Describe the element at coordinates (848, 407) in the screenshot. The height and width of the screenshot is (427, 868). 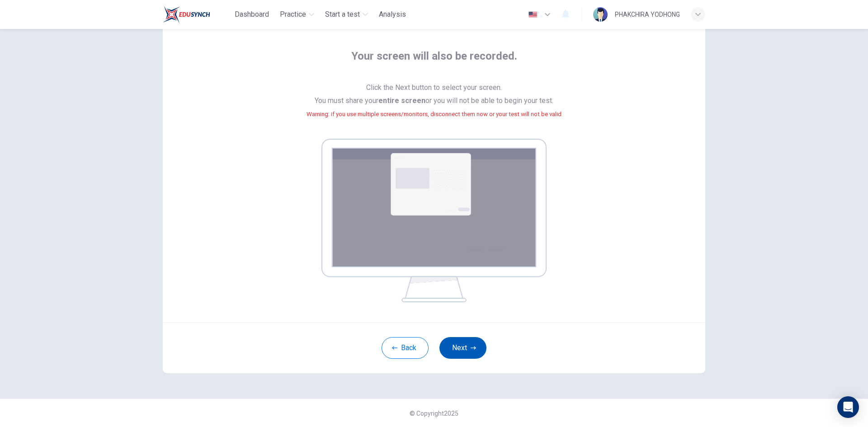
I see `div: Open Intercom Messenger` at that location.